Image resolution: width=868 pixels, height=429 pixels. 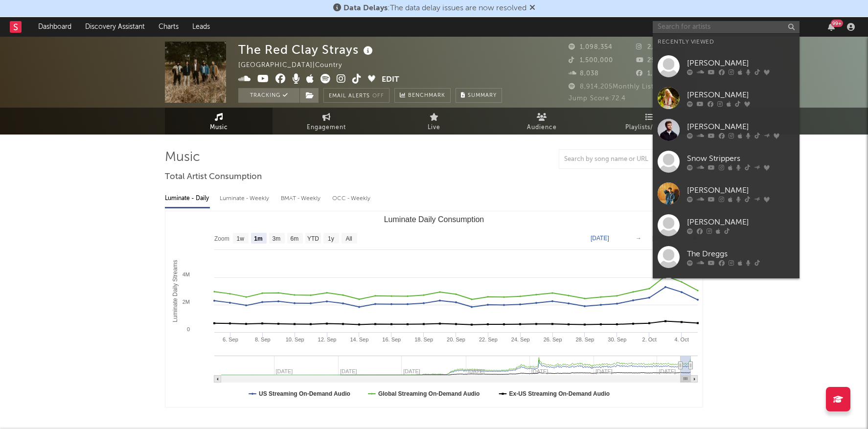 I want to click on span: Data Delays, so click(x=365, y=8).